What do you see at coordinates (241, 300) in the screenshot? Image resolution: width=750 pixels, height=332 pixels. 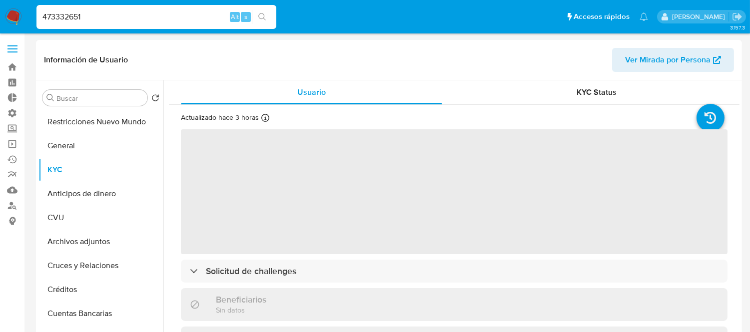 I see `h3: Beneficiarios` at bounding box center [241, 300].